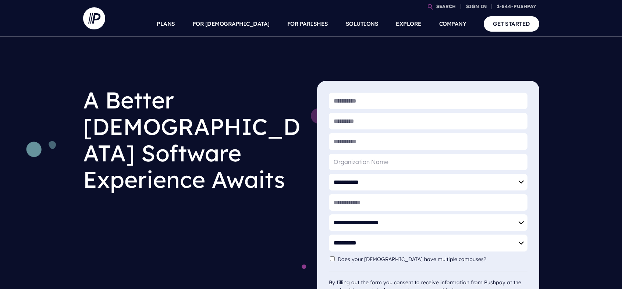  What do you see at coordinates (428, 162) in the screenshot?
I see `input: Organization Name` at bounding box center [428, 162].